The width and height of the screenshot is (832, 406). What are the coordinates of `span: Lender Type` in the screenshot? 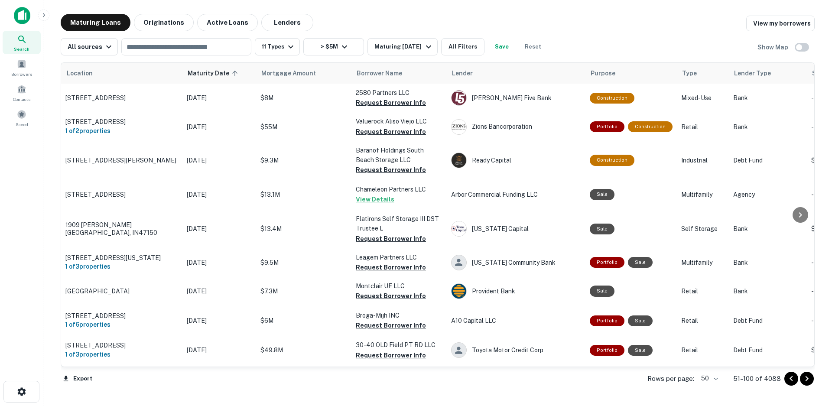 It's located at (752, 73).